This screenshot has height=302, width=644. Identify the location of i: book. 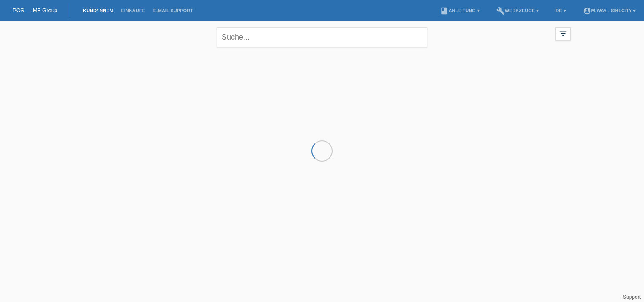
(444, 11).